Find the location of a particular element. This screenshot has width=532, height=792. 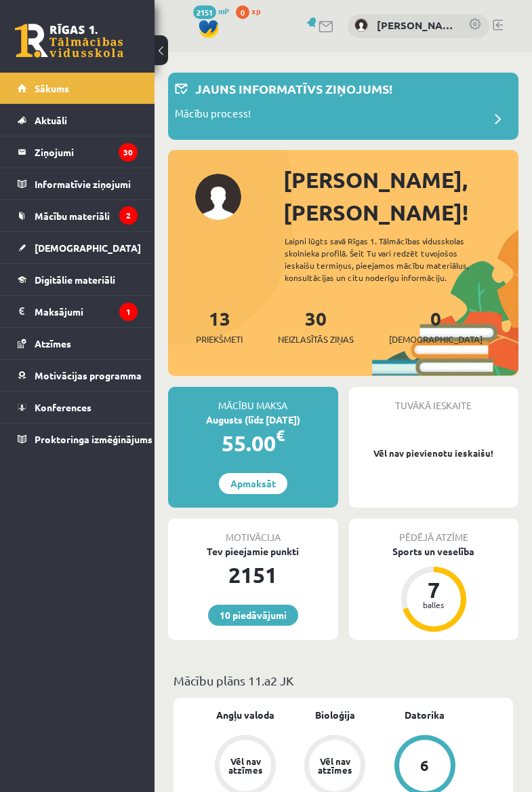

i: 1 is located at coordinates (128, 311).